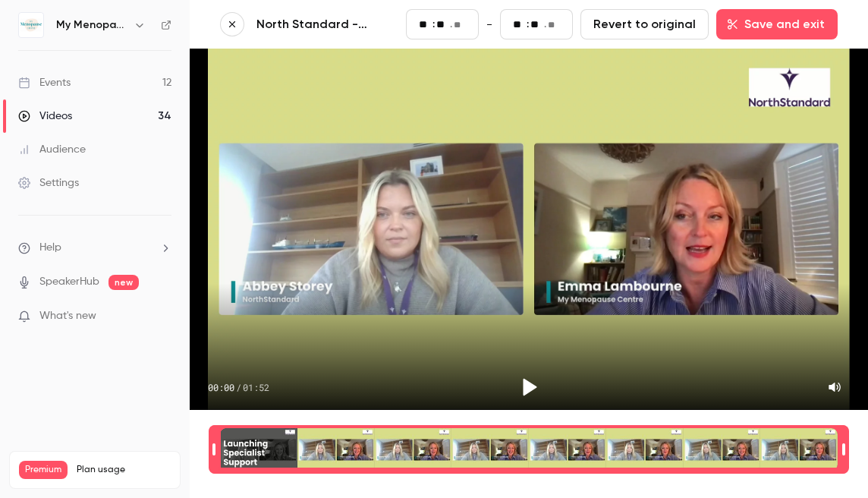 The height and width of the screenshot is (498, 868). What do you see at coordinates (92, 25) in the screenshot?
I see `h6: My Menopause Centre` at bounding box center [92, 25].